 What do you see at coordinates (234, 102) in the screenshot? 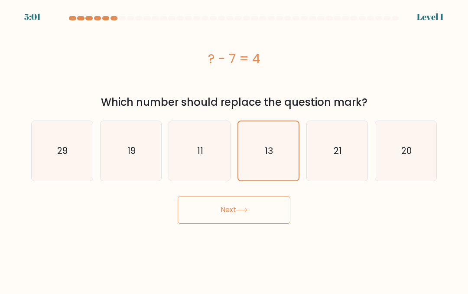
I see `div: Which number should replace the question mark?` at bounding box center [234, 102].